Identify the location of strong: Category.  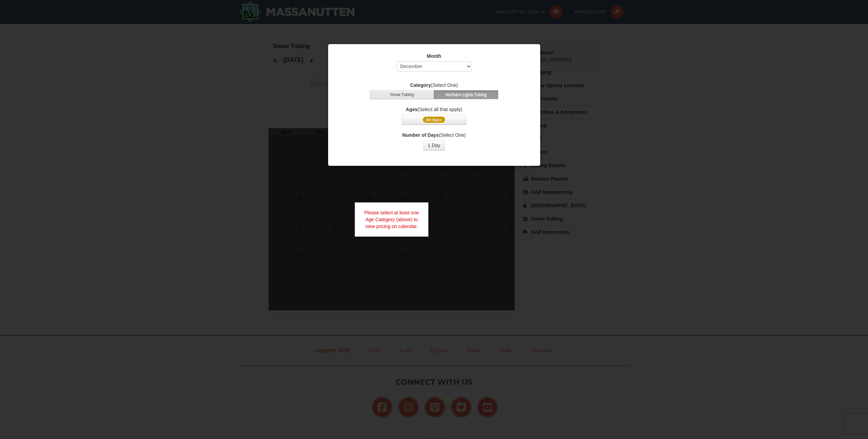
(420, 85).